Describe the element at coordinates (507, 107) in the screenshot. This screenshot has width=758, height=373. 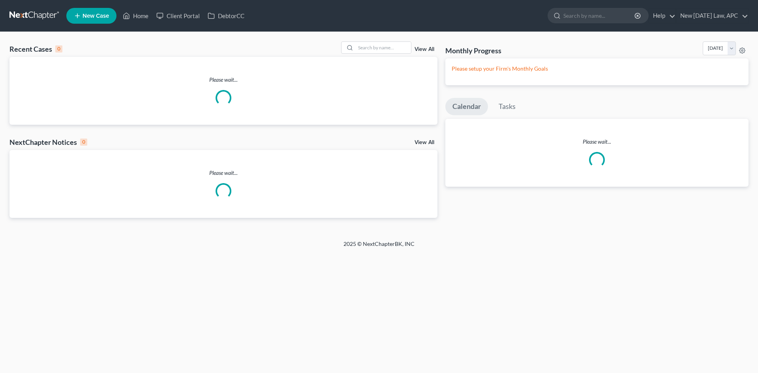
I see `a: Tasks` at that location.